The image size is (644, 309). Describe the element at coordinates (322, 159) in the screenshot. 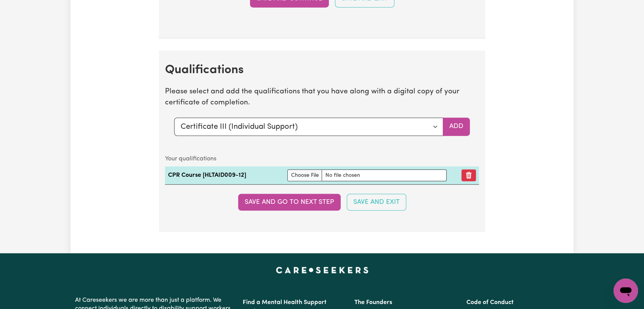

I see `caption: Your qualifications` at that location.